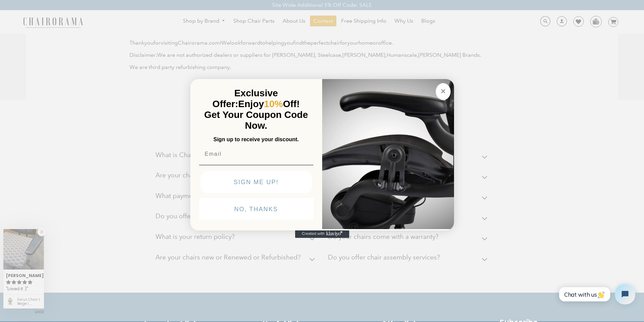 This screenshot has width=644, height=322. What do you see at coordinates (256, 139) in the screenshot?
I see `span: Sign up to receive your discount.` at bounding box center [256, 139].